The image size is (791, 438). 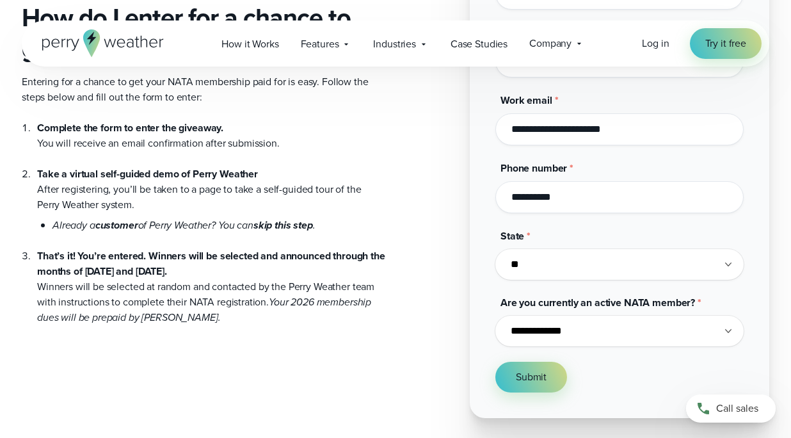 What do you see at coordinates (725, 43) in the screenshot?
I see `a: Try it free` at bounding box center [725, 43].